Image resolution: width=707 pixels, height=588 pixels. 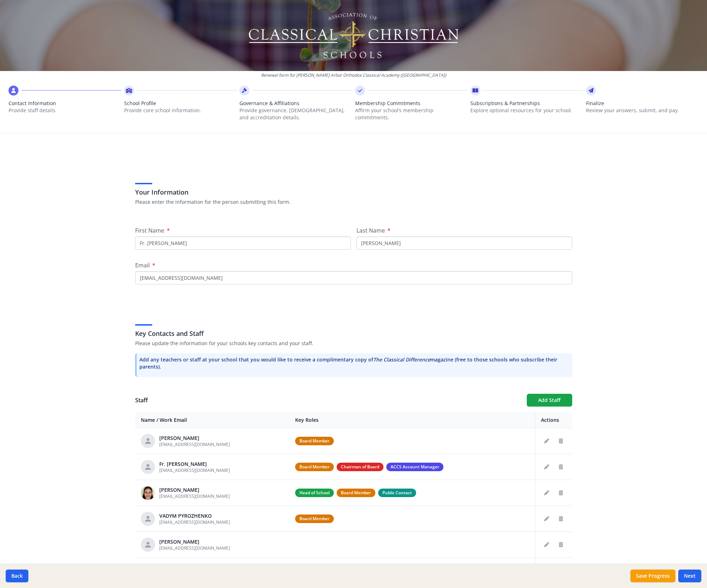 I want to click on span: ACCS Account Manager, so click(x=415, y=466).